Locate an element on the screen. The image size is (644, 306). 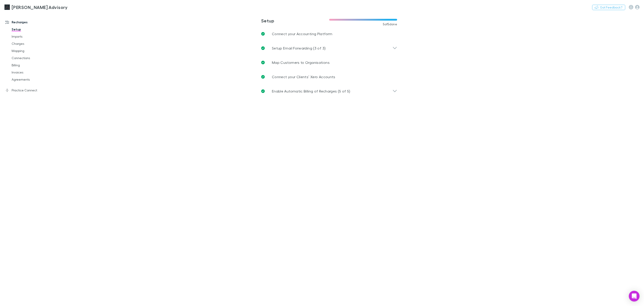
div: Setup Email Forwarding (3 of 3) is located at coordinates (329, 48).